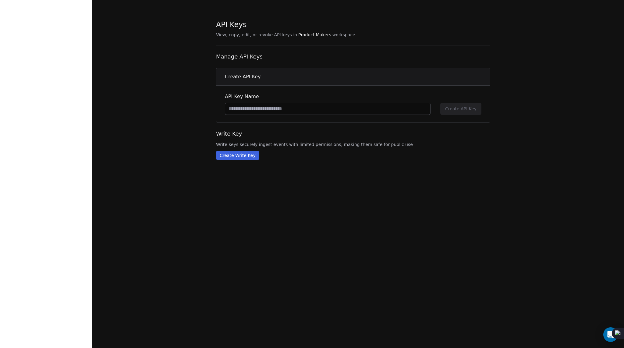 This screenshot has height=348, width=624. Describe the element at coordinates (231, 25) in the screenshot. I see `span: API Keys` at that location.